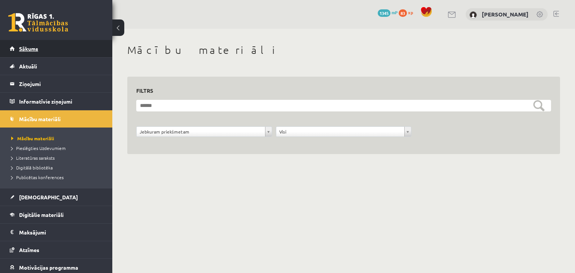 Image resolution: width=575 pixels, height=273 pixels. I want to click on legend: Maksājumi, so click(61, 232).